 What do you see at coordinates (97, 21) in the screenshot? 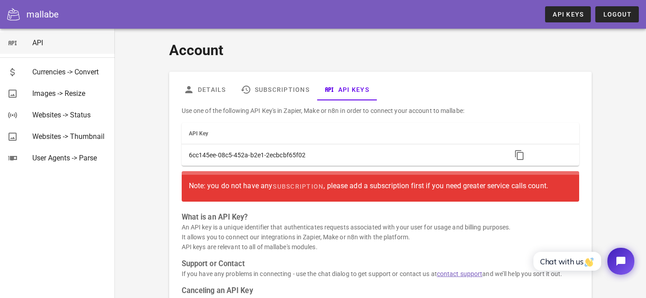
I see `button: Open chat widget` at bounding box center [97, 21].